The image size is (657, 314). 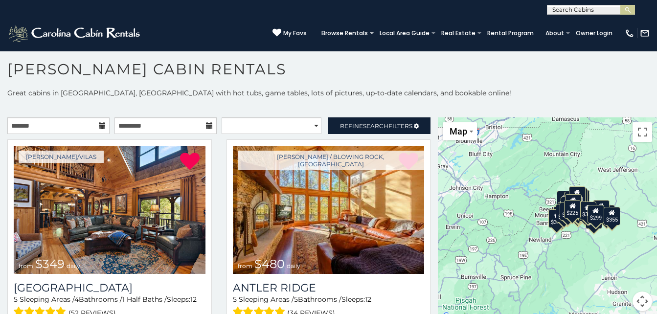 What do you see at coordinates (110, 210) in the screenshot?
I see `a: Diamond Creek Lodge from $349 daily` at bounding box center [110, 210].